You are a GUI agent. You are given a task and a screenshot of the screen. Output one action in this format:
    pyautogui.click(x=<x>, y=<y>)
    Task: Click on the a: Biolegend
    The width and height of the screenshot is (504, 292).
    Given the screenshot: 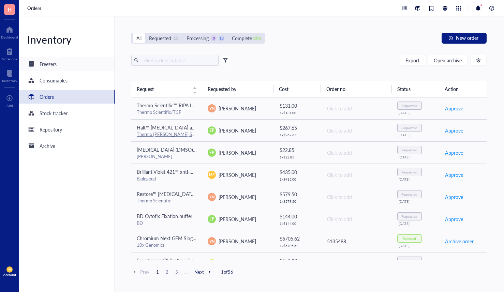 What is the action you would take?
    pyautogui.click(x=146, y=178)
    